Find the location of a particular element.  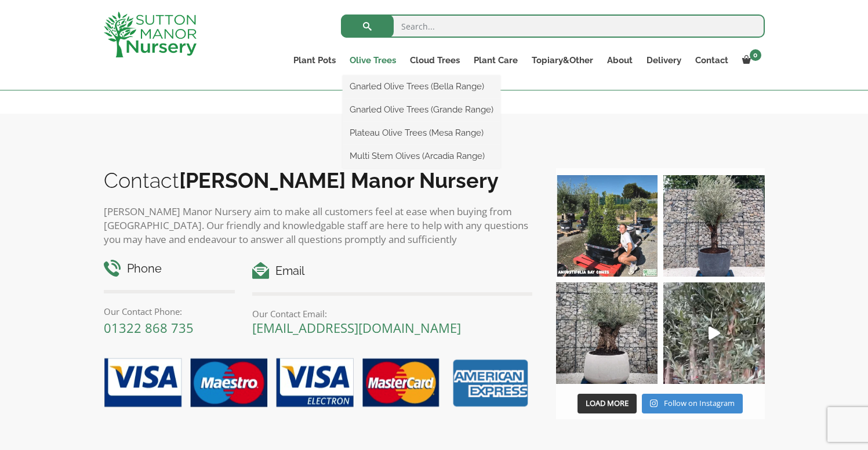

a: Gnarled Olive Trees (Grande Range) is located at coordinates (422, 110).